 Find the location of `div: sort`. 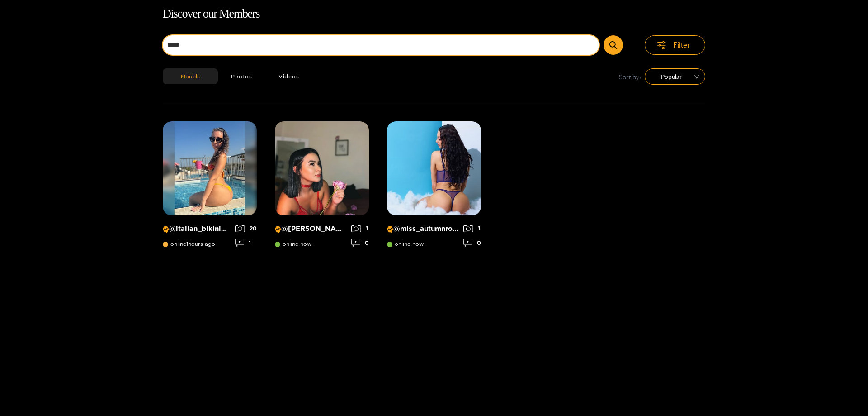

div: sort is located at coordinates (675, 77).